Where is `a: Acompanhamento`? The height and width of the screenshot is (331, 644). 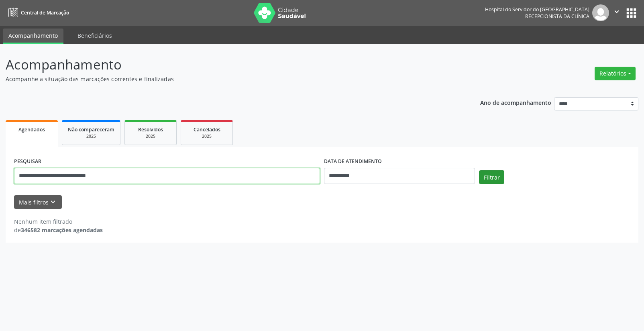
a: Acompanhamento is located at coordinates (33, 36).